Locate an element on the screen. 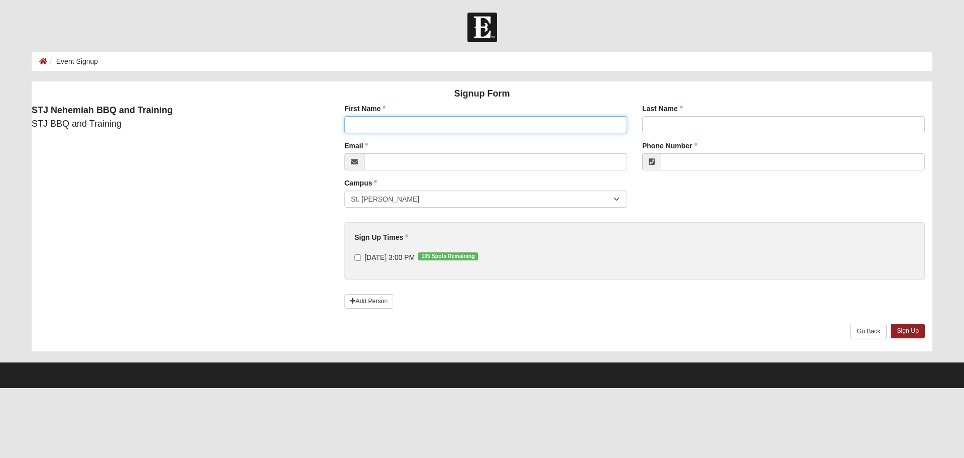  a: Sign Up is located at coordinates (908, 331).